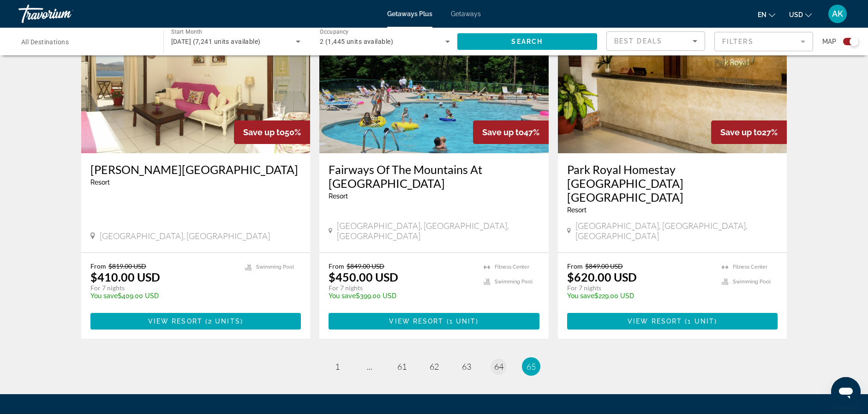  What do you see at coordinates (434, 366) in the screenshot?
I see `nav: Pagination` at bounding box center [434, 366].